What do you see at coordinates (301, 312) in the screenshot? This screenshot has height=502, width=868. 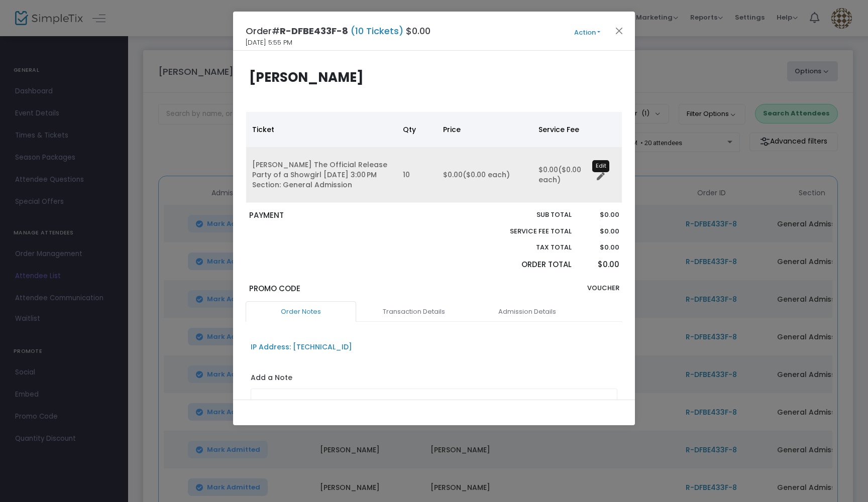 I see `a: Order Notes` at bounding box center [301, 312].